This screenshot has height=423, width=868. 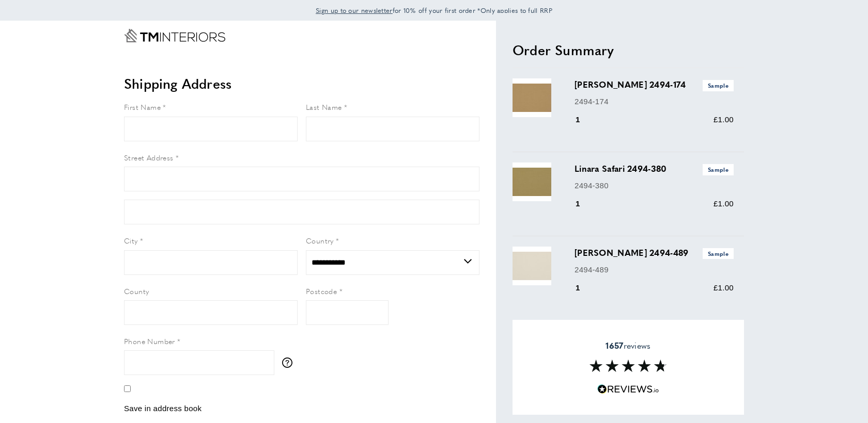 What do you see at coordinates (614, 346) in the screenshot?
I see `strong: 1657` at bounding box center [614, 346].